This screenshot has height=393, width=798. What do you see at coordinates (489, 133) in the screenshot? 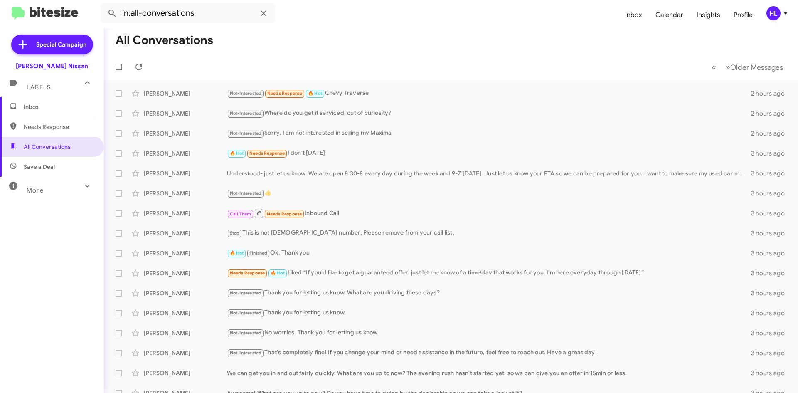
I see `div: Sorry, I am not interested in selling my Maxima` at bounding box center [489, 133].